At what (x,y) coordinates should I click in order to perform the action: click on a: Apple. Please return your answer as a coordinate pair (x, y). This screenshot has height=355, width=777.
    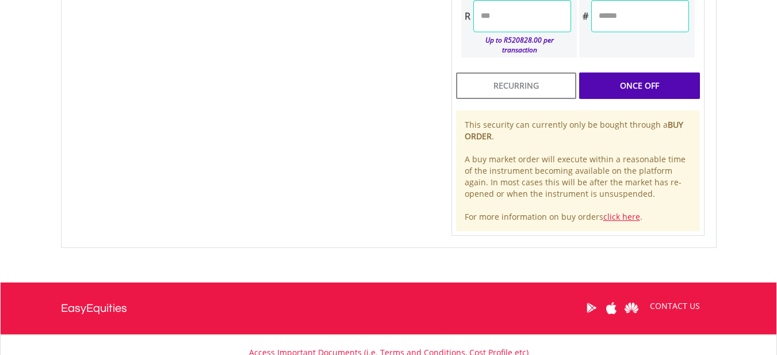
    Looking at the image, I should click on (612, 308).